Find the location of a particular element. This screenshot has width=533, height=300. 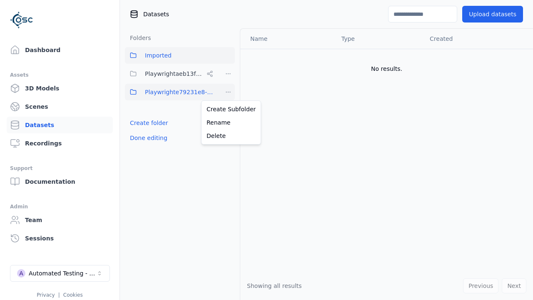

a: Create Subfolder is located at coordinates (231, 109).